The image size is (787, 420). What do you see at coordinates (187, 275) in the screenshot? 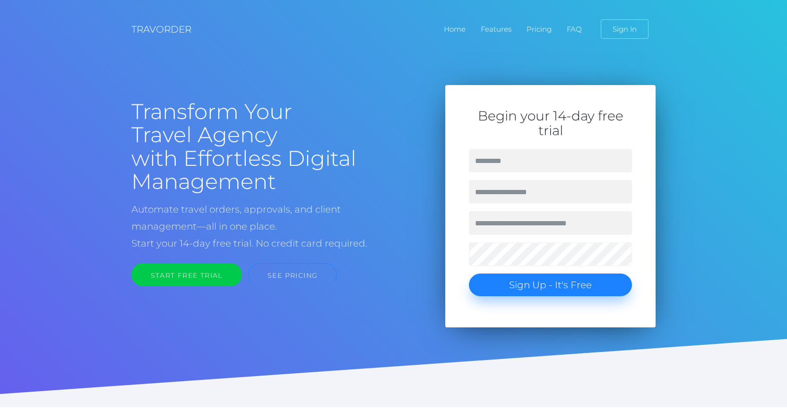
I see `a: Start Free Trial` at bounding box center [187, 275].